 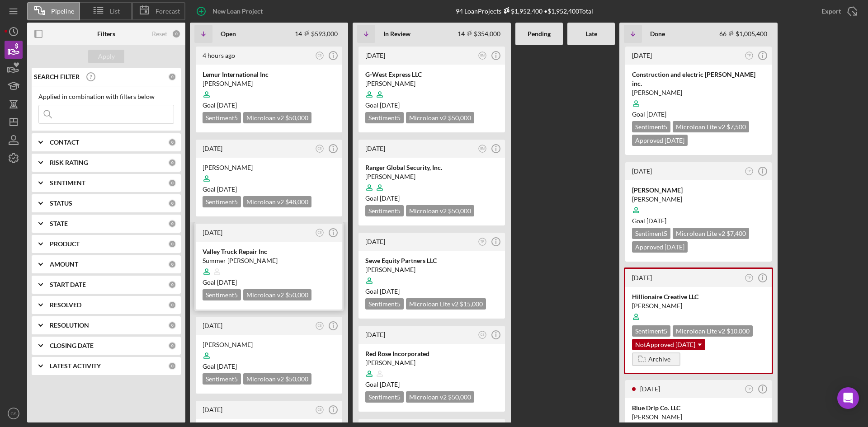 What do you see at coordinates (390, 384) in the screenshot?
I see `time: 10/26/2025` at bounding box center [390, 384].